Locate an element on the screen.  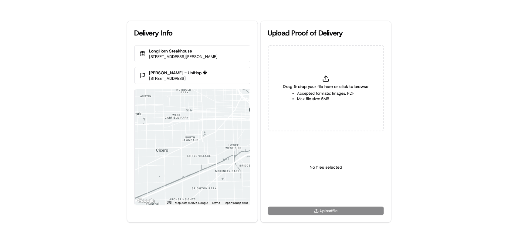
a: Open this area in Google Maps (opens a new window) is located at coordinates (146, 201).